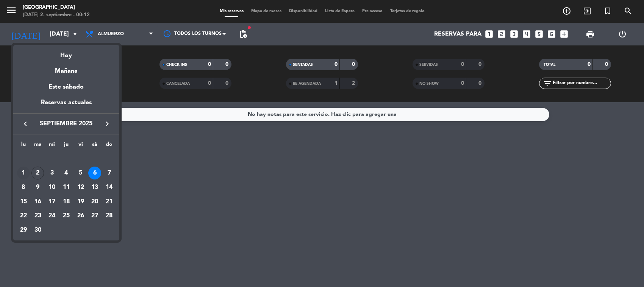  What do you see at coordinates (95, 202) in the screenshot?
I see `td: 20 de septiembre de 2025` at bounding box center [95, 202].